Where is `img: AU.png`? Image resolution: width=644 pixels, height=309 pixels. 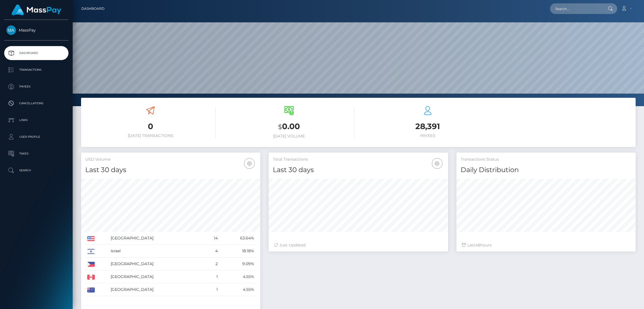
img: AU.png is located at coordinates (91, 289).